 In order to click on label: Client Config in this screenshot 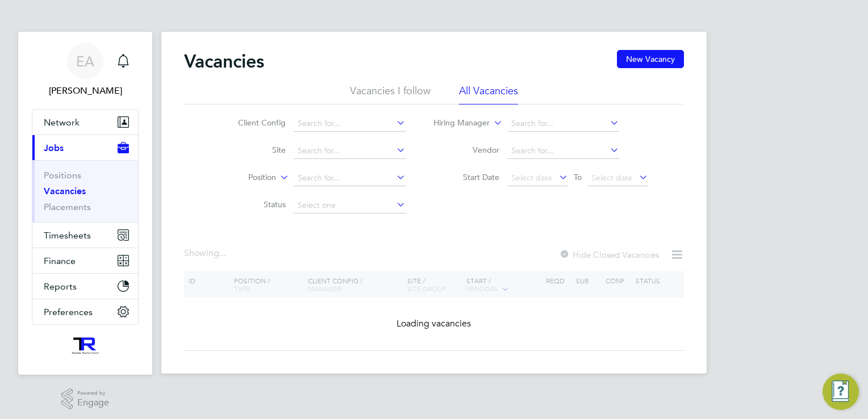, I will do `click(253, 123)`.